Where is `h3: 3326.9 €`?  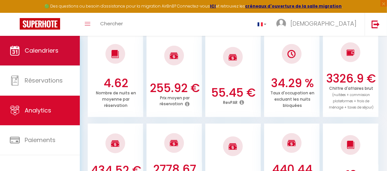 h3: 3326.9 € is located at coordinates (351, 78).